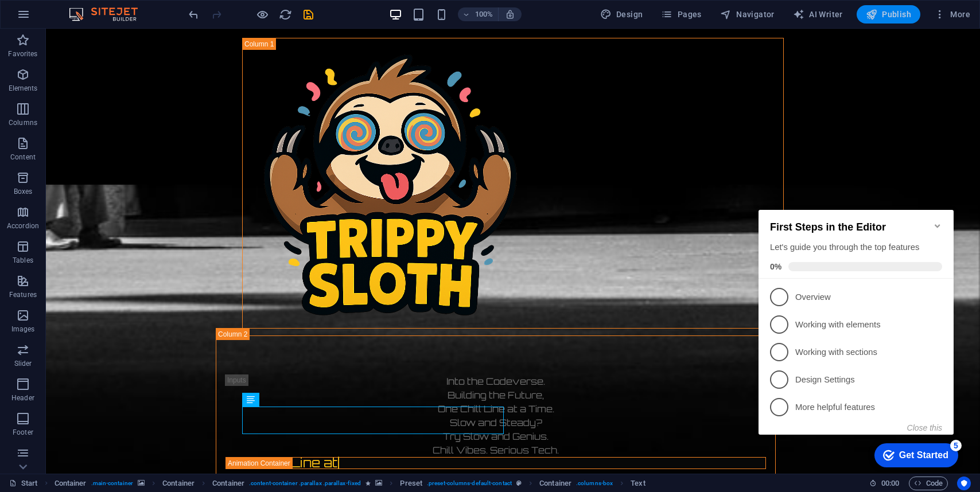 The width and height of the screenshot is (980, 492). I want to click on p: Footer, so click(23, 432).